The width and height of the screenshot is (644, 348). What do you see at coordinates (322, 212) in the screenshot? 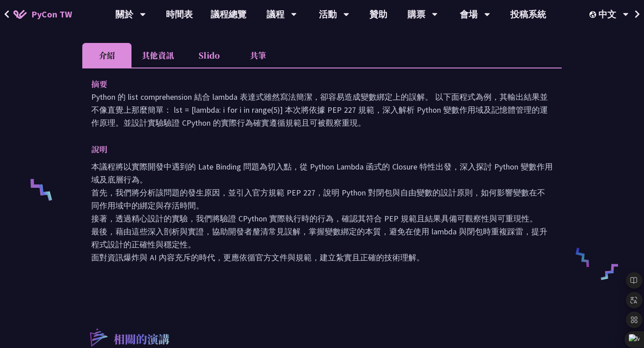
I see `p: 本議程將以實際開發中遇到的 Late Binding 問題為切入點，從 Python Lambda 函式的 Closure 特性出發，深入探討 Python 變數作用域及底層行為。 首先，我們將...` at bounding box center [322, 212].